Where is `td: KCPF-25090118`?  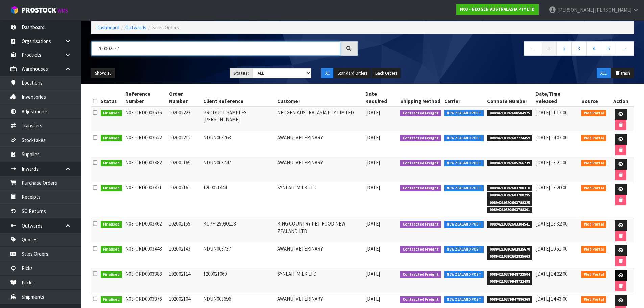 td: KCPF-25090118 is located at coordinates (238, 231).